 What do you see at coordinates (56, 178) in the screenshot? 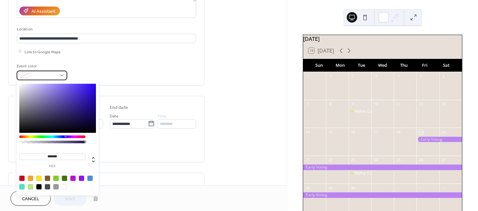
I see `div: #7ED321` at bounding box center [56, 178].